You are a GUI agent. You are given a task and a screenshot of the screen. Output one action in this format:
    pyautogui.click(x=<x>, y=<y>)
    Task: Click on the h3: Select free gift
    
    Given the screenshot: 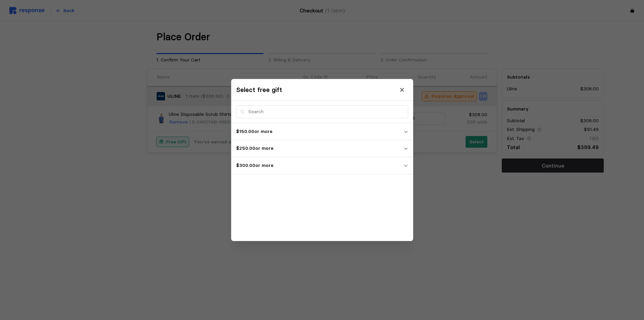 What is the action you would take?
    pyautogui.click(x=259, y=90)
    